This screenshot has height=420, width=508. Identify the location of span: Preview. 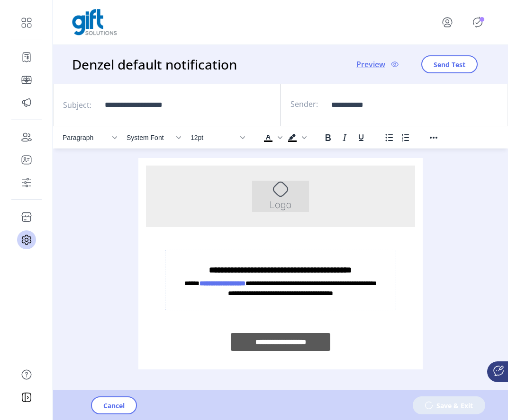
(371, 65).